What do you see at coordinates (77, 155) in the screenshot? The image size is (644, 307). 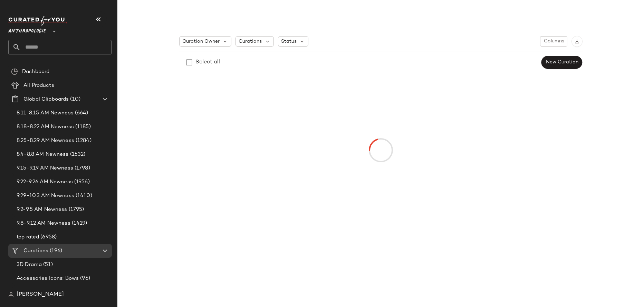 I see `span: (1532)` at bounding box center [77, 155].